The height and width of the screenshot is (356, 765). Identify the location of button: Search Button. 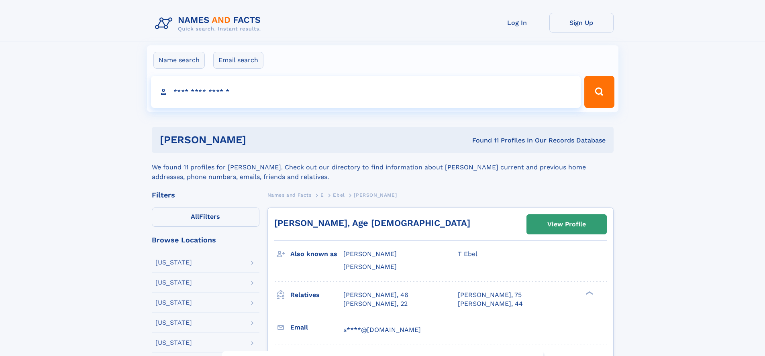
(599, 92).